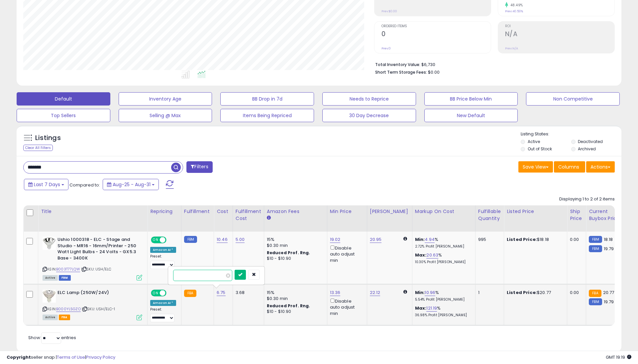 Image resolution: width=638 pixels, height=364 pixels. Describe the element at coordinates (618, 357) in the screenshot. I see `span: 2025-09-8 19:19 GMT` at that location.